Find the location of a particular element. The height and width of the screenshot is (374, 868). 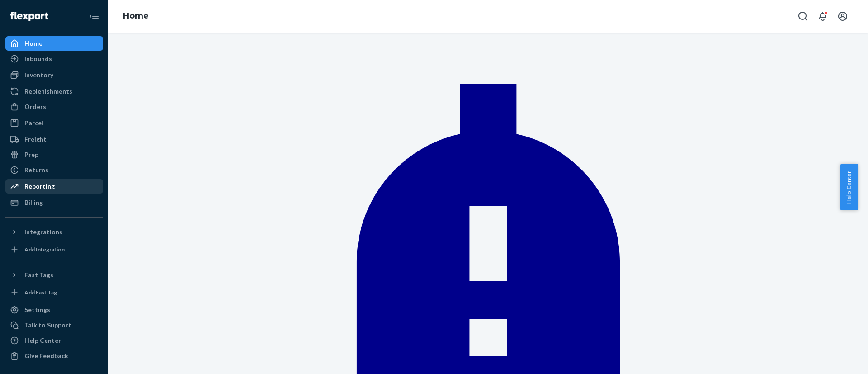

button: Integrations is located at coordinates (54, 232).